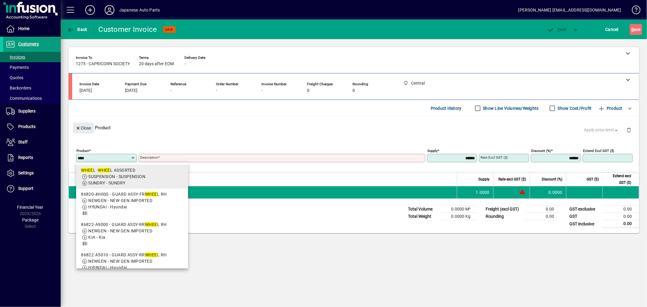 The height and width of the screenshot is (307, 647). I want to click on app-page-header-button: Back, so click(77, 29).